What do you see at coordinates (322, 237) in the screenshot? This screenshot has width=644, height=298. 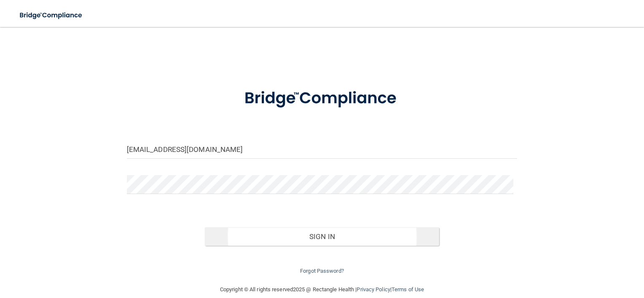 I see `button: Sign In` at bounding box center [322, 237].